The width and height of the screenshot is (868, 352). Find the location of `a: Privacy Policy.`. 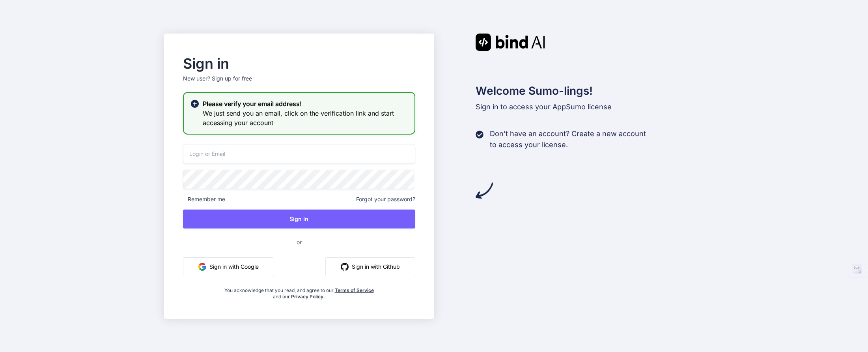

a: Privacy Policy. is located at coordinates (308, 296).